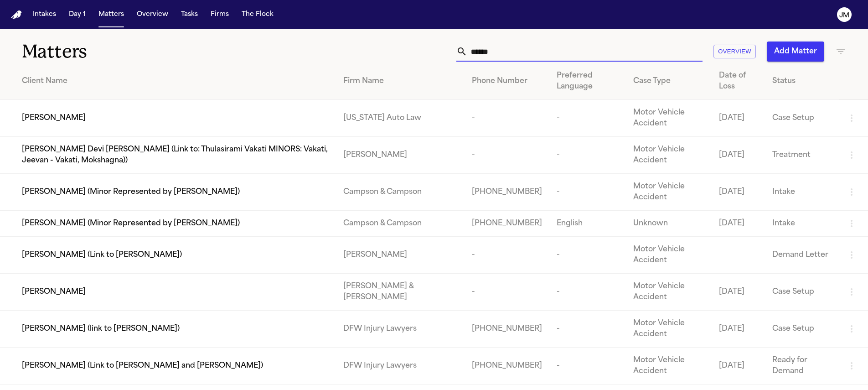 This screenshot has height=390, width=868. Describe the element at coordinates (400, 81) in the screenshot. I see `div: Firm Name` at that location.